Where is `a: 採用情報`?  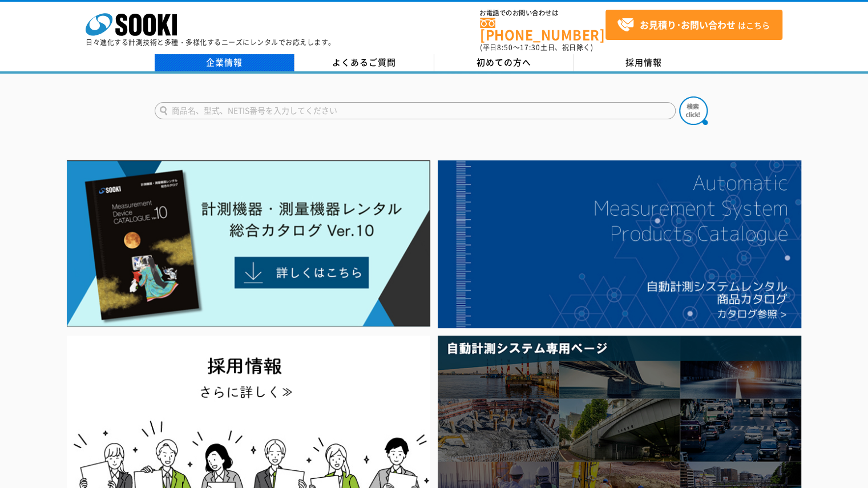 a: 採用情報 is located at coordinates (644, 63).